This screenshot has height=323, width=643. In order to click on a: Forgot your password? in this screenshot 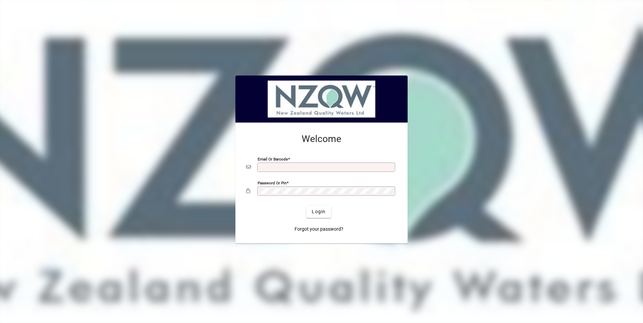, I will do `click(319, 230)`.